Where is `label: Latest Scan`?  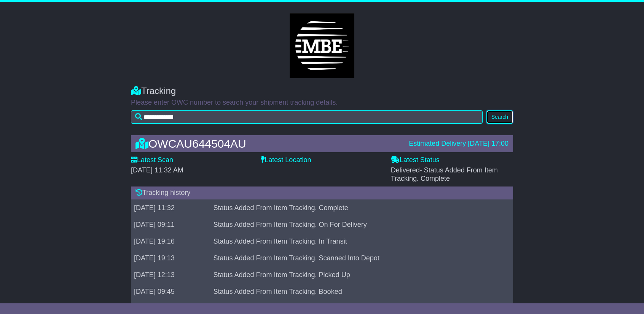 label: Latest Scan is located at coordinates (152, 160).